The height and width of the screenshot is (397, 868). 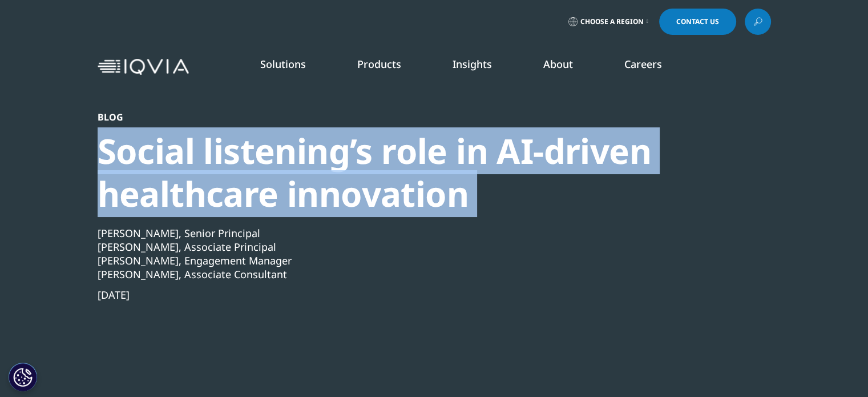 I want to click on a: Contact Us, so click(x=697, y=22).